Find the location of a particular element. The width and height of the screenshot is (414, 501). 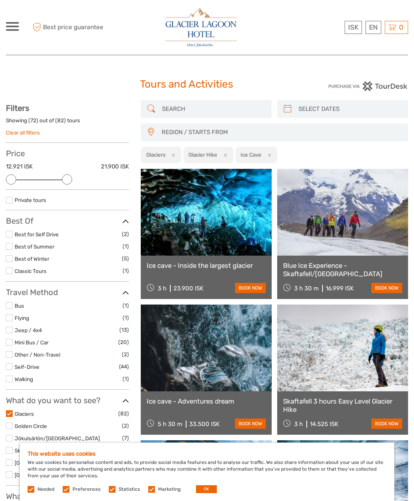

a: Glaciers is located at coordinates (24, 414).